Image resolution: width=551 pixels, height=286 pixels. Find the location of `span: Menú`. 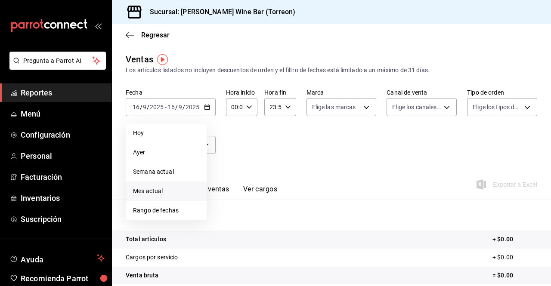

span: Menú is located at coordinates (62, 114).